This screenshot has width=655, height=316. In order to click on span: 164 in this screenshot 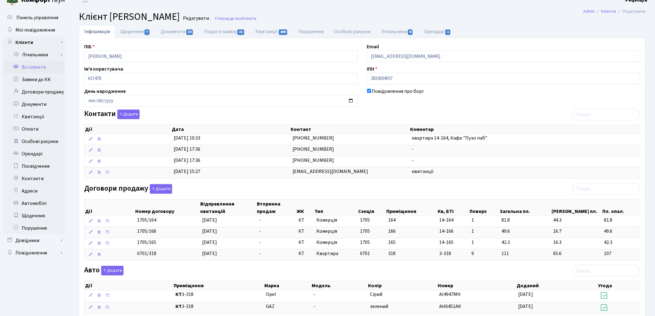, I will do `click(392, 220)`.